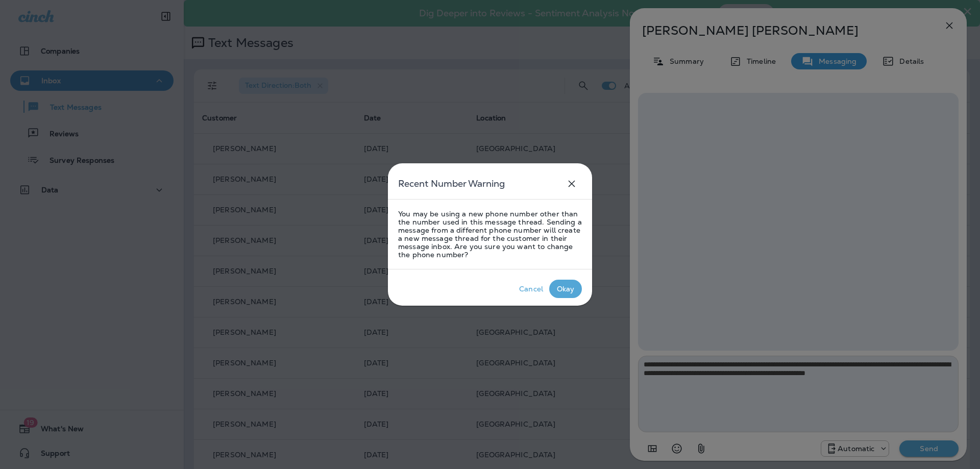  I want to click on button: Okay, so click(566, 289).